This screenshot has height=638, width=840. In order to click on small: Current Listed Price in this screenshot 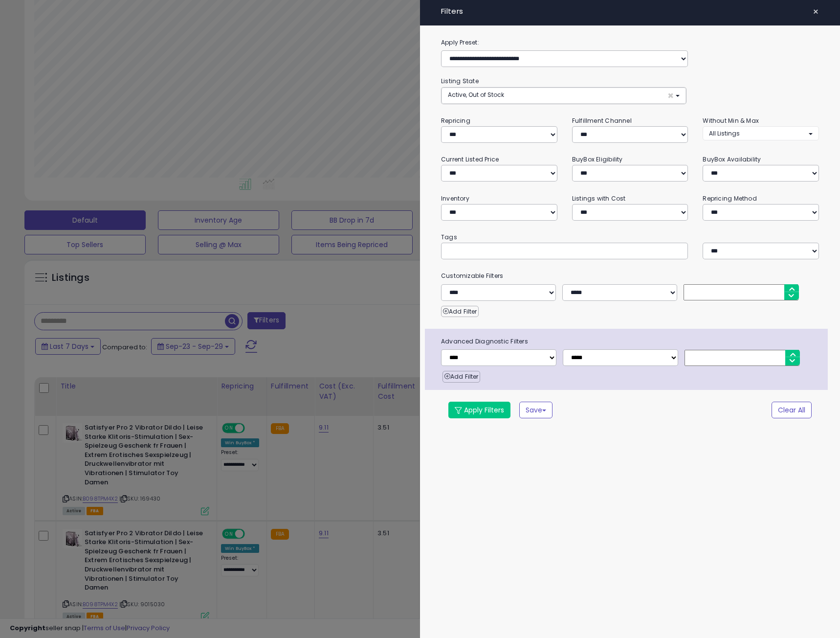, I will do `click(470, 159)`.